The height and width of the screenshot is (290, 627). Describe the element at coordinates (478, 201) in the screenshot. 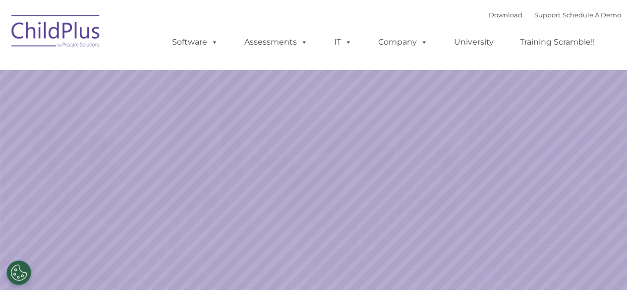

I see `a: Learn More` at that location.